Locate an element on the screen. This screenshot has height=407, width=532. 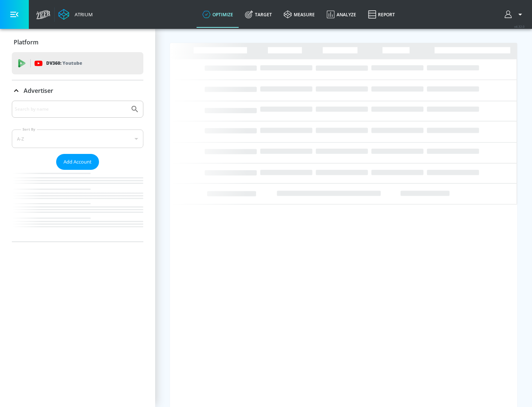
div: Platform is located at coordinates (77, 42).